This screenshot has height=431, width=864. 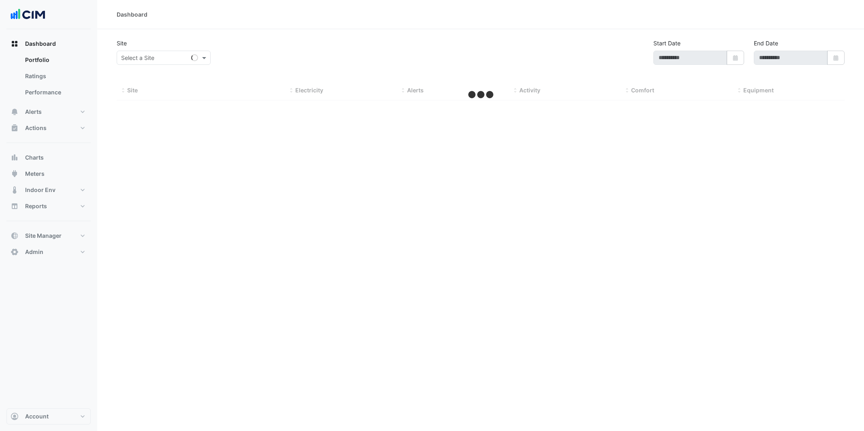 What do you see at coordinates (309, 90) in the screenshot?
I see `span: Electricity` at bounding box center [309, 90].